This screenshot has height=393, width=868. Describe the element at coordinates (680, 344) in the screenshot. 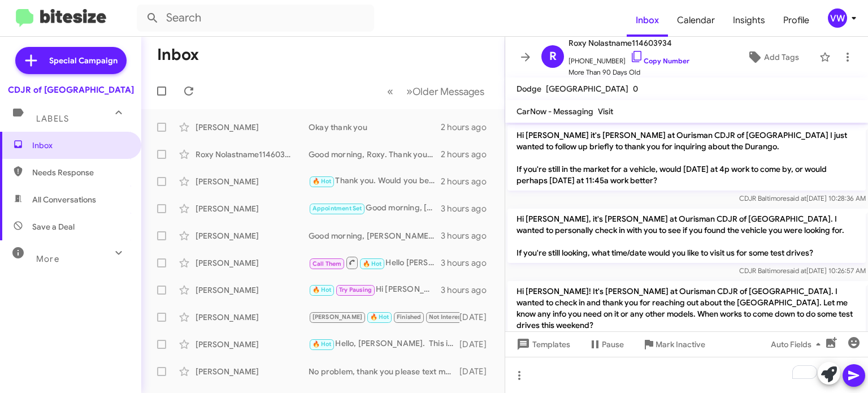

I see `span: Mark Inactive` at that location.